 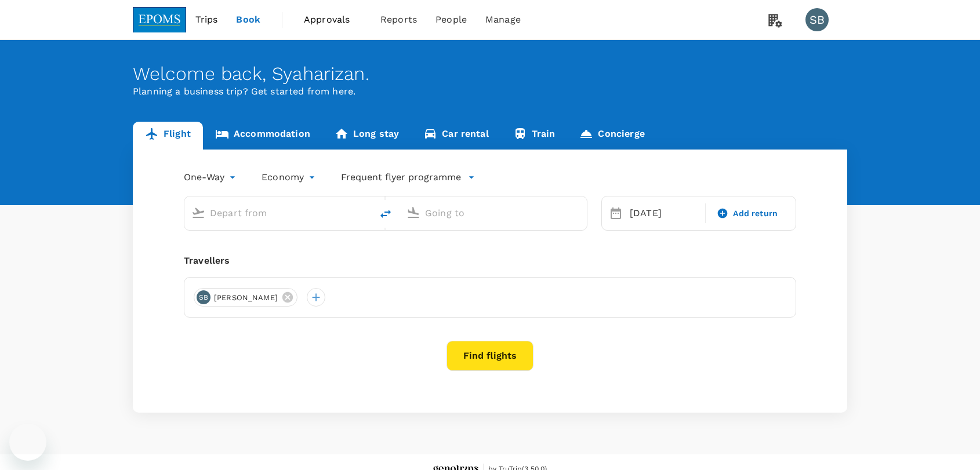 What do you see at coordinates (490, 74) in the screenshot?
I see `div: Welcome back , Syaharizan .` at bounding box center [490, 74].